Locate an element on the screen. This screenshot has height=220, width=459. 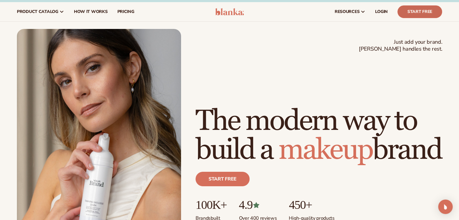
a: Start Free is located at coordinates (419, 12).